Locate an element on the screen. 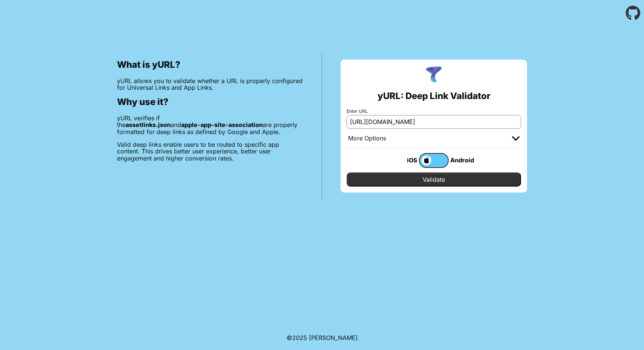  p: Valid deep links enable users to be routed to specific app content. This drives better user exper... is located at coordinates (210, 151).